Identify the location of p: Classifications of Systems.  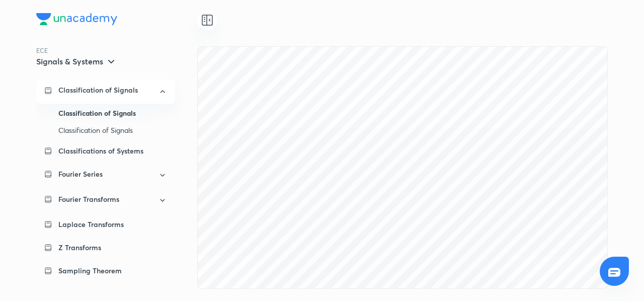
(100, 151).